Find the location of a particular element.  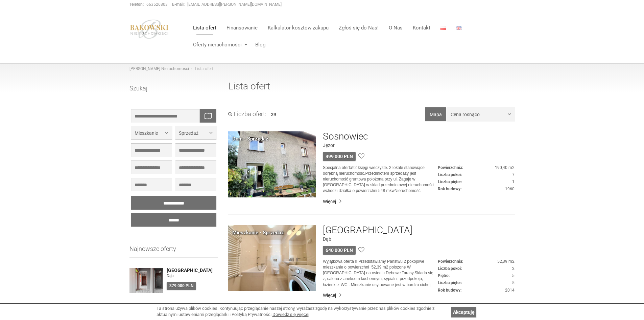

dd: 1960 is located at coordinates (475, 188).